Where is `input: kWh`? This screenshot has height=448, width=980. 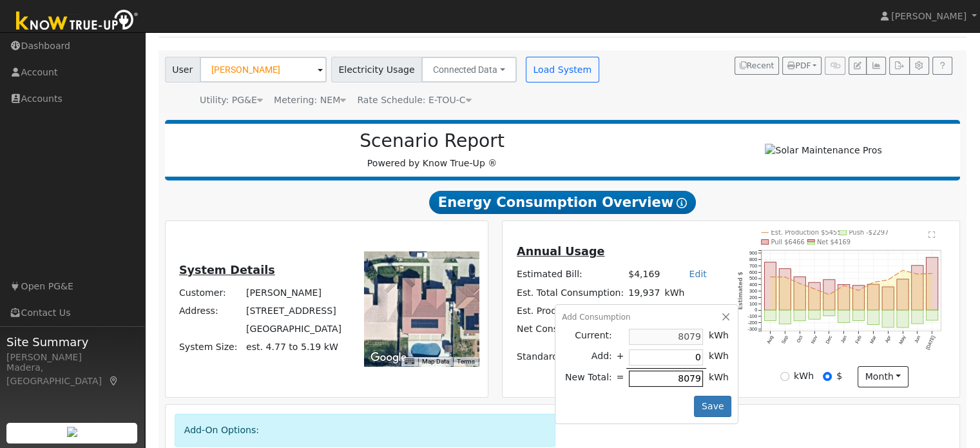
input: kWh is located at coordinates (785, 377).